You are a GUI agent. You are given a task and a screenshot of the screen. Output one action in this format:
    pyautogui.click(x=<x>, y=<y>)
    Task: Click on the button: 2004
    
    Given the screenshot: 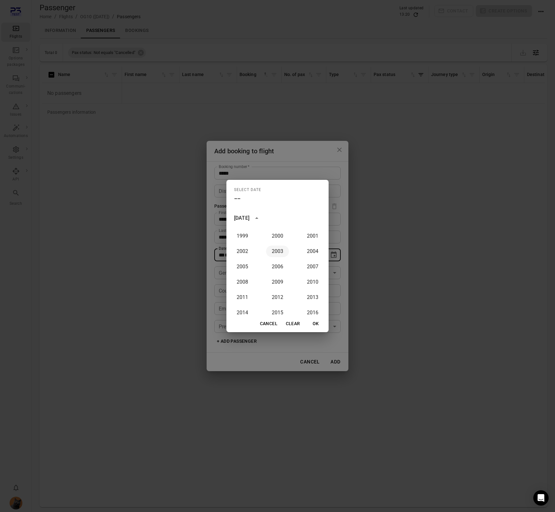 What is the action you would take?
    pyautogui.click(x=313, y=251)
    